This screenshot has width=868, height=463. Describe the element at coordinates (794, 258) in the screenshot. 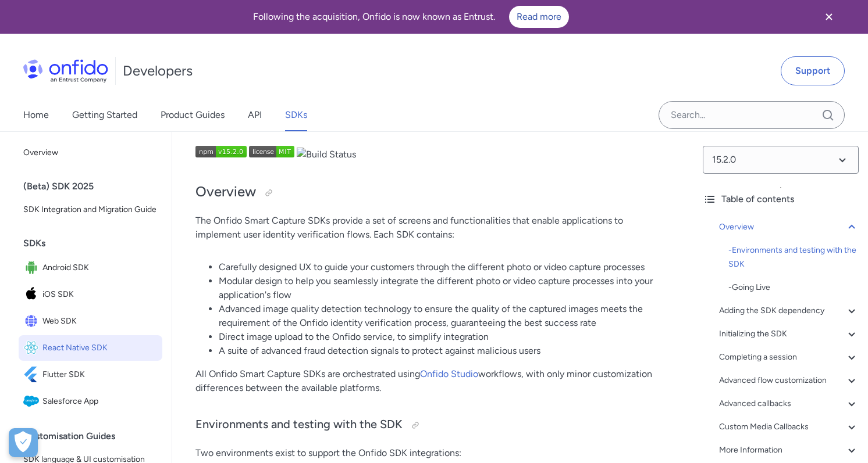

I see `a: -Environments and testing with the SDK` at that location.